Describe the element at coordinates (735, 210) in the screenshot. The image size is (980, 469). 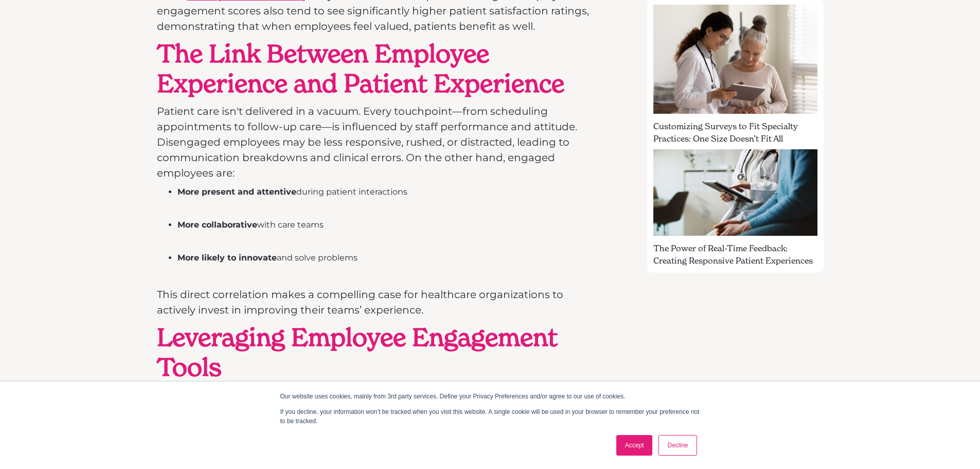
I see `a: The Power of Real-Time Feedback: Creating Responsive Patient Experiences` at that location.